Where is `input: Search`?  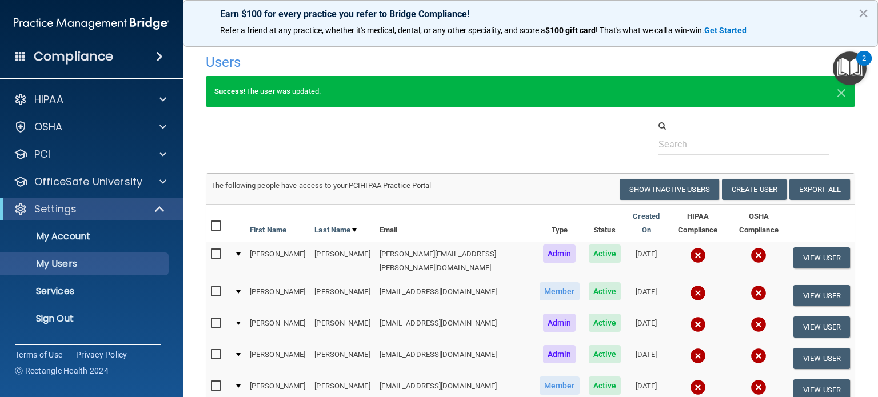
input: Search is located at coordinates (744, 144).